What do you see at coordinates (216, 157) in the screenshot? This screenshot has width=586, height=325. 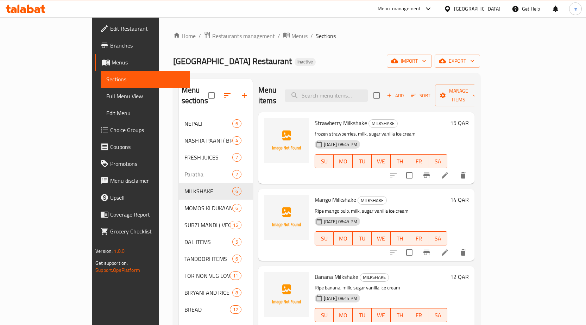 I see `div: FRESH JUICES7` at bounding box center [216, 157].